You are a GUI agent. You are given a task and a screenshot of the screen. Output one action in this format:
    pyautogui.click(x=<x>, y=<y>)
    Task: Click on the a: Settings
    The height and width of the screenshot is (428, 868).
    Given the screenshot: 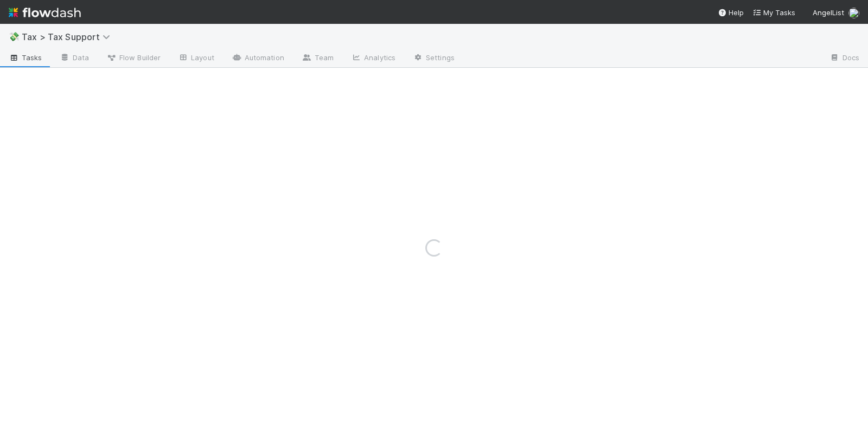 What is the action you would take?
    pyautogui.click(x=433, y=58)
    